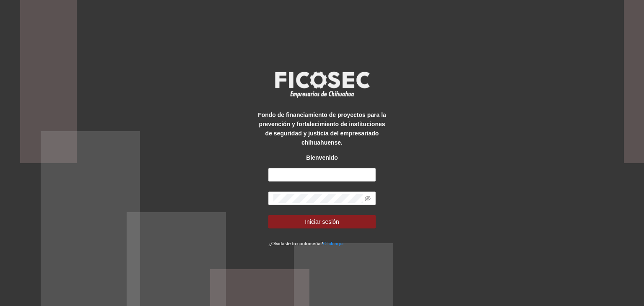  Describe the element at coordinates (322, 222) in the screenshot. I see `span: Iniciar sesión` at that location.